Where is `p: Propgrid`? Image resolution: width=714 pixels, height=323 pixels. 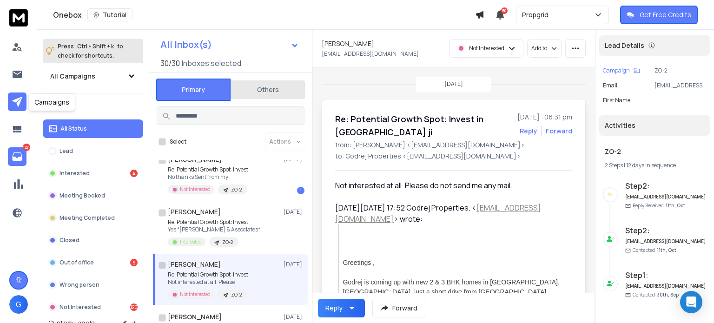
p: Propgrid is located at coordinates (537, 15).